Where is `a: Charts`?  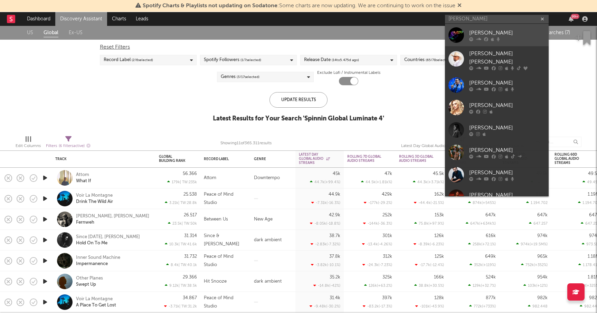
a: Charts is located at coordinates (119, 19).